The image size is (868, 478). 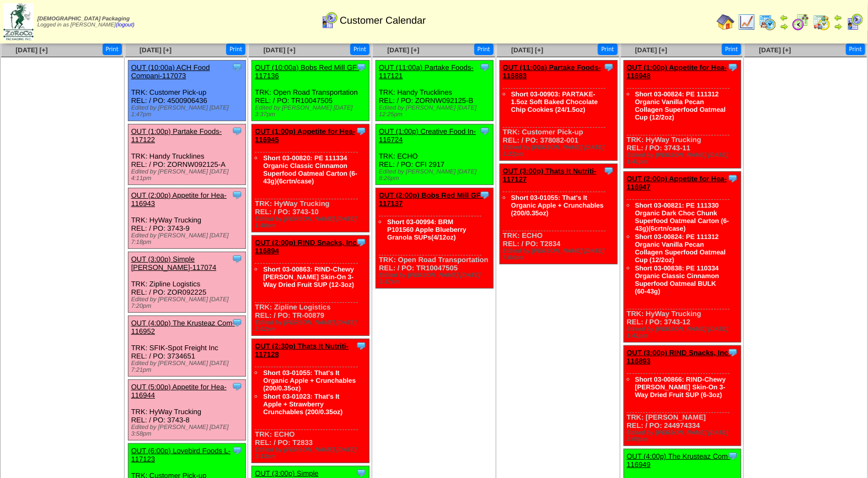 What do you see at coordinates (170, 72) in the screenshot?
I see `a: OUT (10:00a) ACH Food Compani-117073` at bounding box center [170, 72].